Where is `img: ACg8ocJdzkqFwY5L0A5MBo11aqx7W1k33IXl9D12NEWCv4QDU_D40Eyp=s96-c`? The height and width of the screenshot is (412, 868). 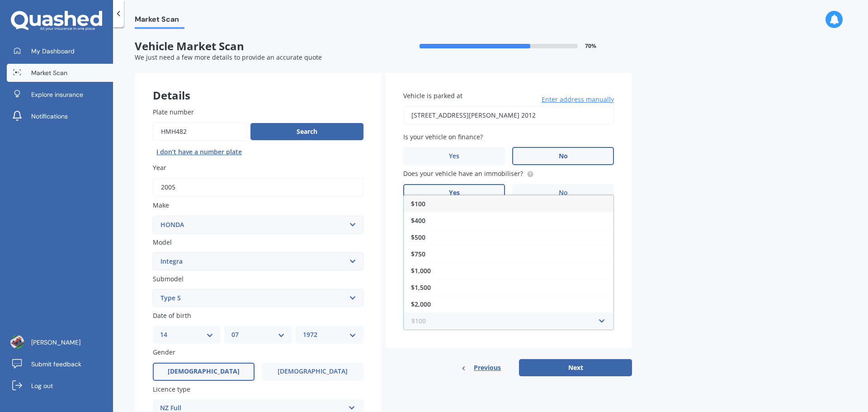 img: ACg8ocJdzkqFwY5L0A5MBo11aqx7W1k33IXl9D12NEWCv4QDU_D40Eyp=s96-c is located at coordinates (17, 342).